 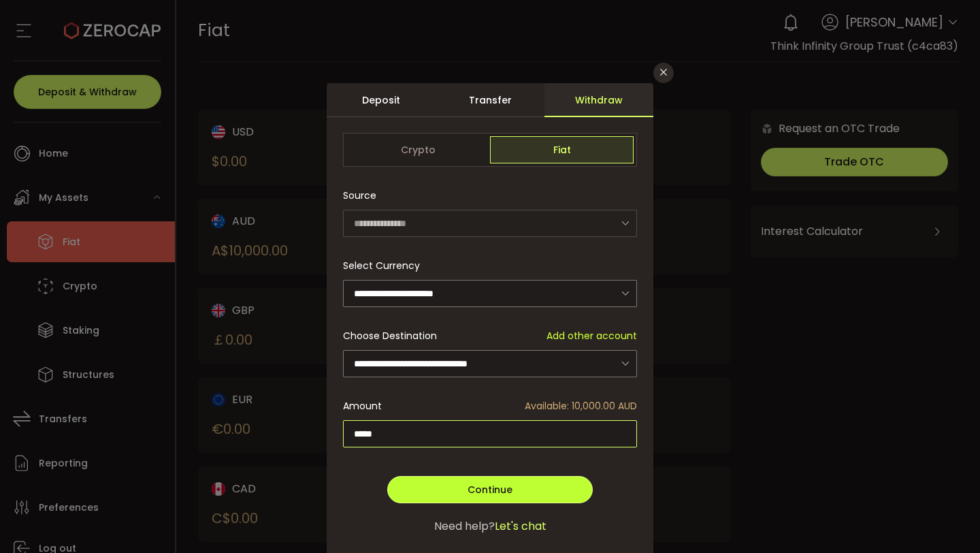 I want to click on button: Continue, so click(x=490, y=489).